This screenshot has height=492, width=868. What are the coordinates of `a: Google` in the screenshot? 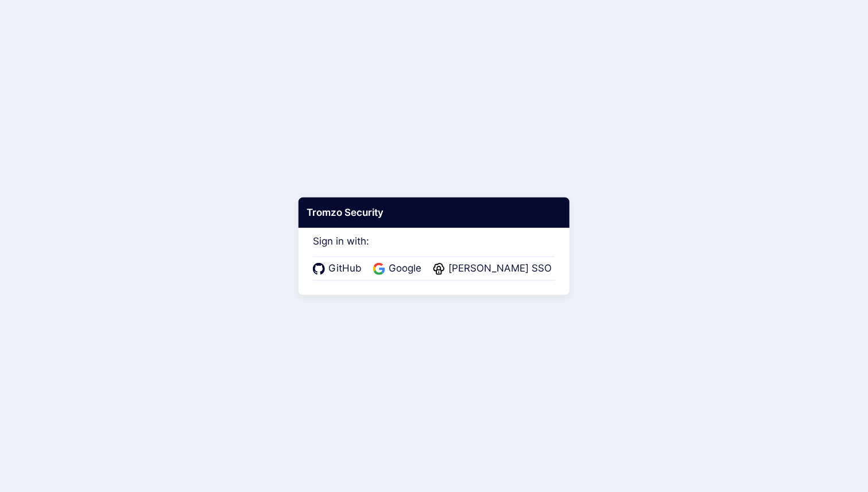 It's located at (399, 269).